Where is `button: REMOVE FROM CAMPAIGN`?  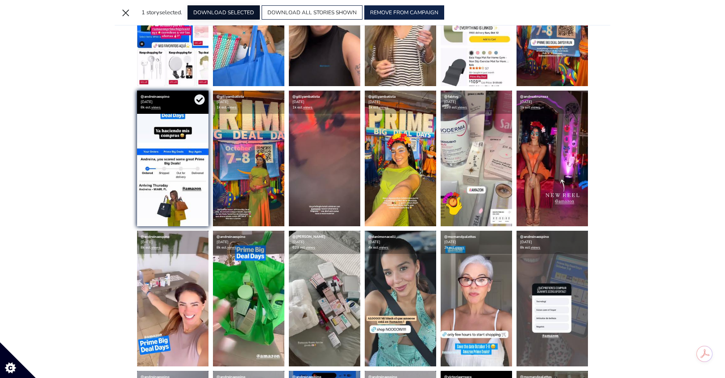 button: REMOVE FROM CAMPAIGN is located at coordinates (404, 12).